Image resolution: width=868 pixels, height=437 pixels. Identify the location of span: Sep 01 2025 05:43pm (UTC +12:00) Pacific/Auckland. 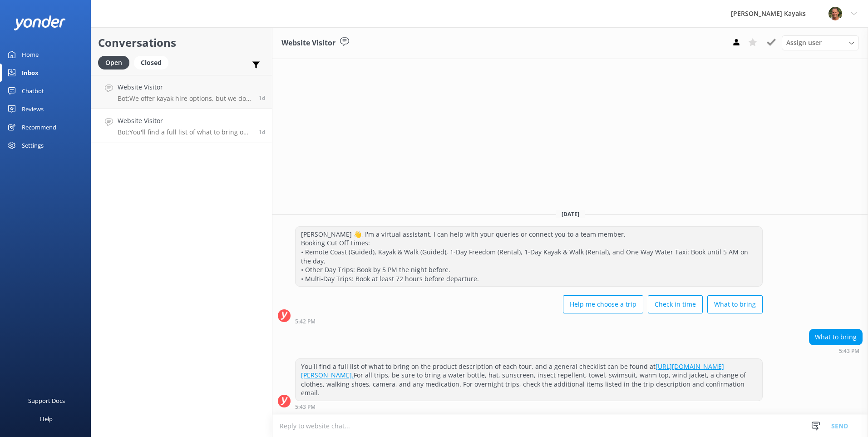
(262, 131).